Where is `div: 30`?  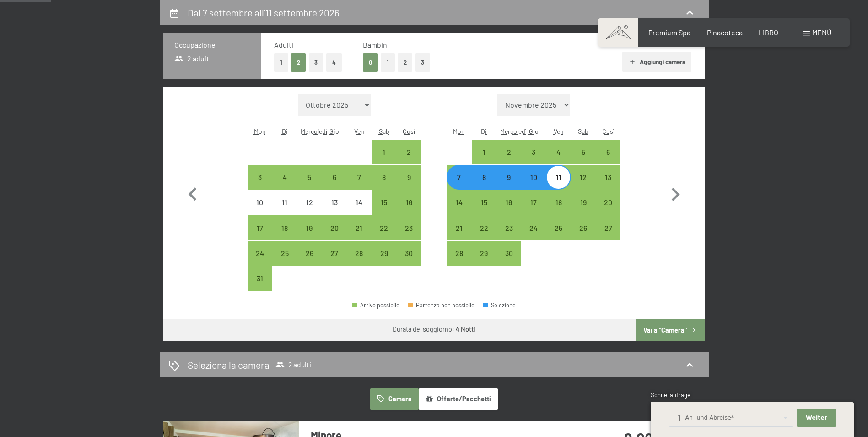 div: 30 is located at coordinates (509, 261).